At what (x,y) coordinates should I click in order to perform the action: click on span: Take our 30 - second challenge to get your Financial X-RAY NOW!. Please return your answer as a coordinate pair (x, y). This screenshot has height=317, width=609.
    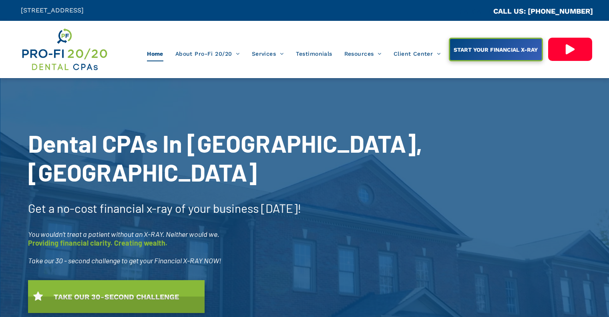
    Looking at the image, I should click on (124, 260).